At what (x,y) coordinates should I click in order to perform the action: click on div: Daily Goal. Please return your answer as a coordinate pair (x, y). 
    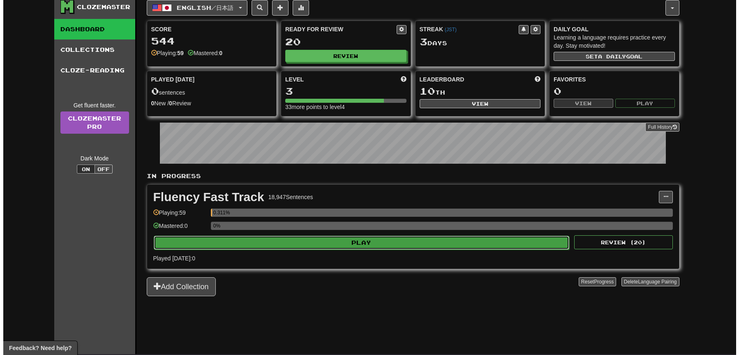
    Looking at the image, I should click on (611, 29).